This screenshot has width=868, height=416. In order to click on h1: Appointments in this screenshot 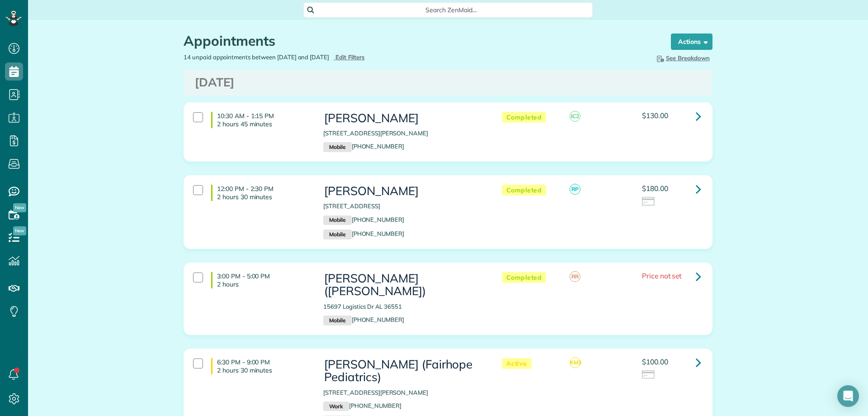, I will do `click(419, 41)`.